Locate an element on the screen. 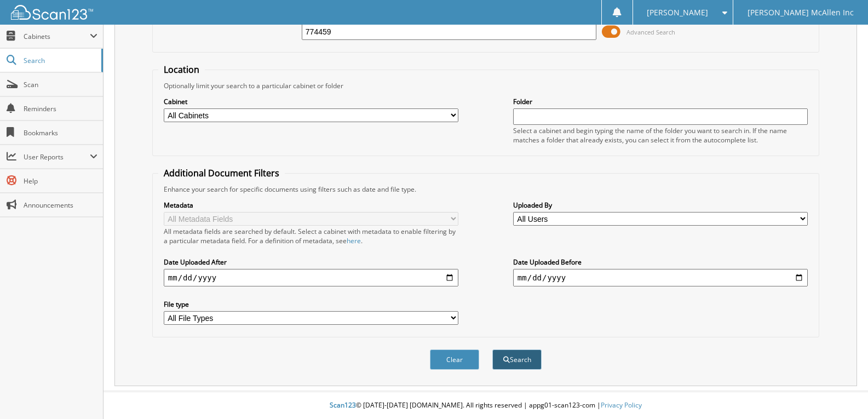 This screenshot has width=868, height=419. label: Folder is located at coordinates (661, 102).